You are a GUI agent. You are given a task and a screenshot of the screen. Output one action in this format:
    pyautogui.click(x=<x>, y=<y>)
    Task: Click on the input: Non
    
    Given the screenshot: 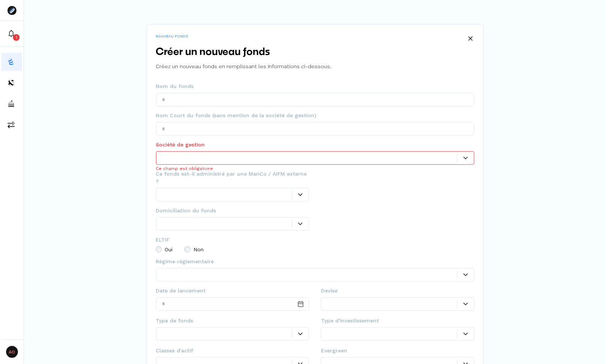 What is the action you would take?
    pyautogui.click(x=188, y=249)
    